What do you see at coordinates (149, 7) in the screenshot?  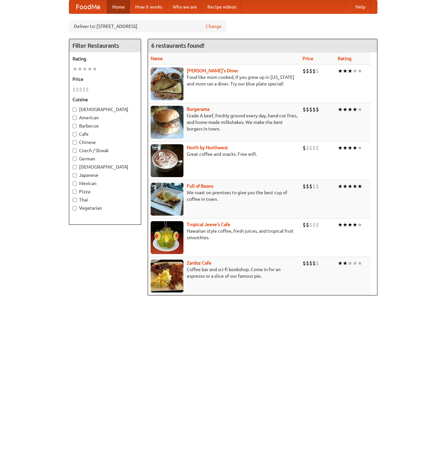 I see `a: How it works` at bounding box center [149, 7].